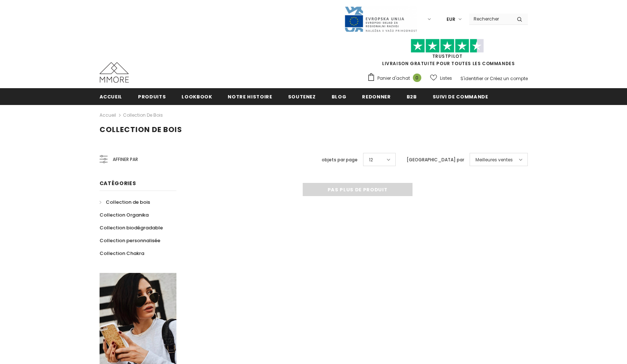 This screenshot has width=627, height=364. Describe the element at coordinates (451, 19) in the screenshot. I see `span: EUR` at that location.